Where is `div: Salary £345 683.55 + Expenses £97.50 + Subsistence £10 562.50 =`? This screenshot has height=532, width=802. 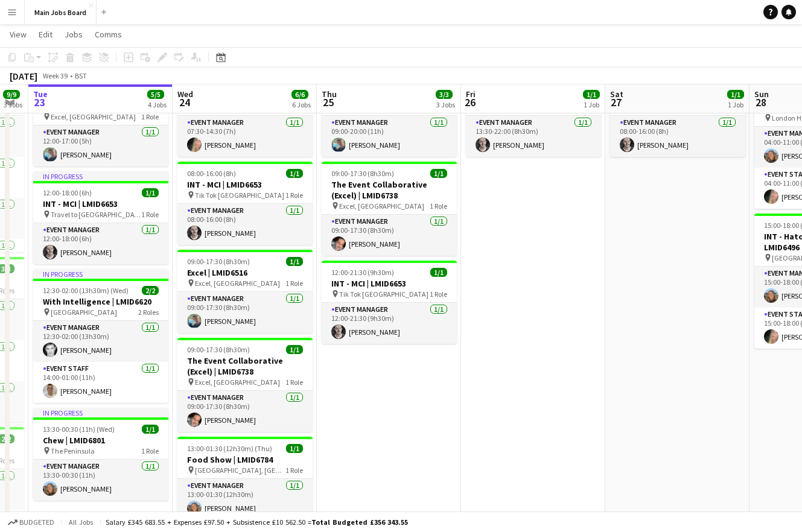 div: Salary £345 683.55 + Expenses £97.50 + Subsistence £10 562.50 = is located at coordinates (256, 522).